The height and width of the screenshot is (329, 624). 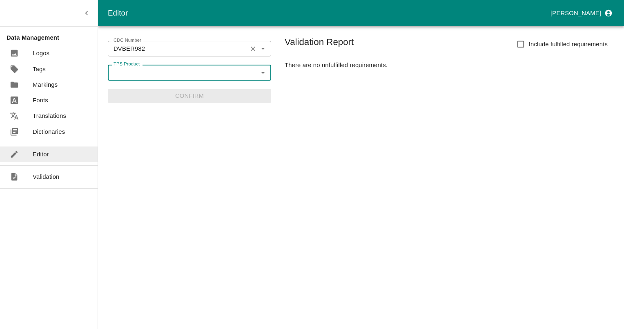 I want to click on button: Clear, so click(x=253, y=49).